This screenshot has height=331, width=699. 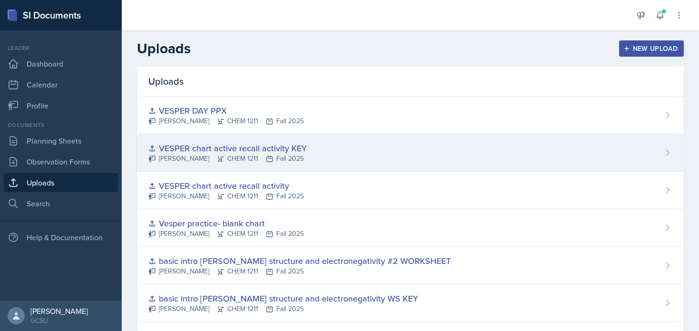 I want to click on div: Help & Documentation, so click(x=61, y=237).